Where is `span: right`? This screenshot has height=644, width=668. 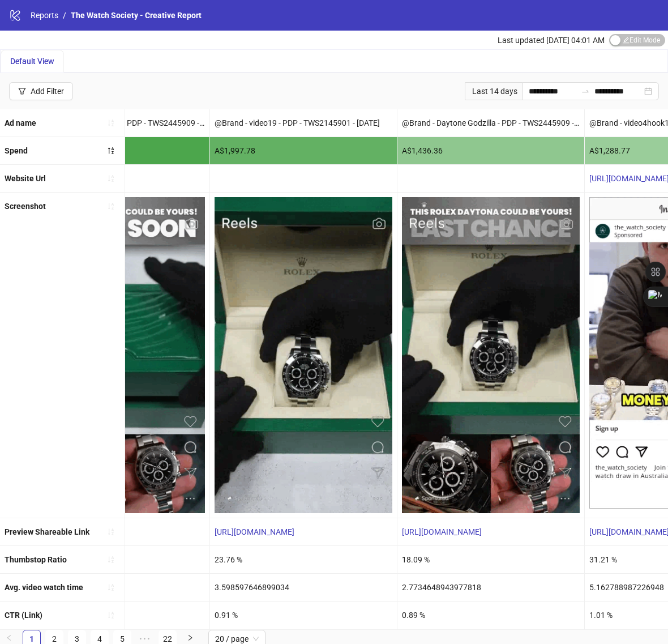
span: right is located at coordinates (191, 638).